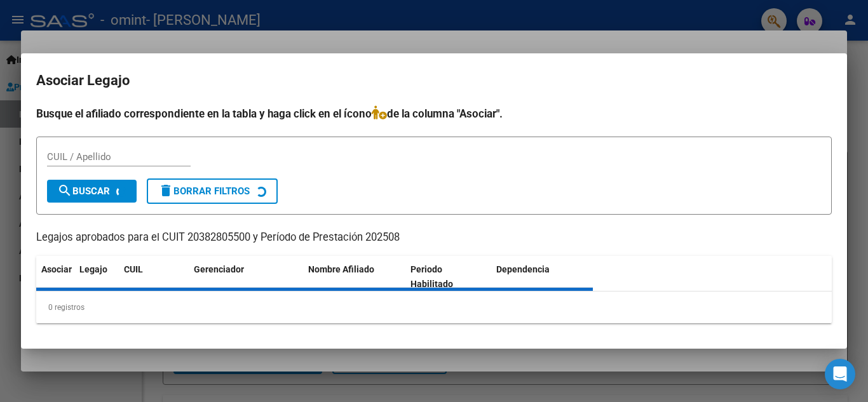 The width and height of the screenshot is (868, 402). I want to click on span: Borrar Filtros, so click(204, 191).